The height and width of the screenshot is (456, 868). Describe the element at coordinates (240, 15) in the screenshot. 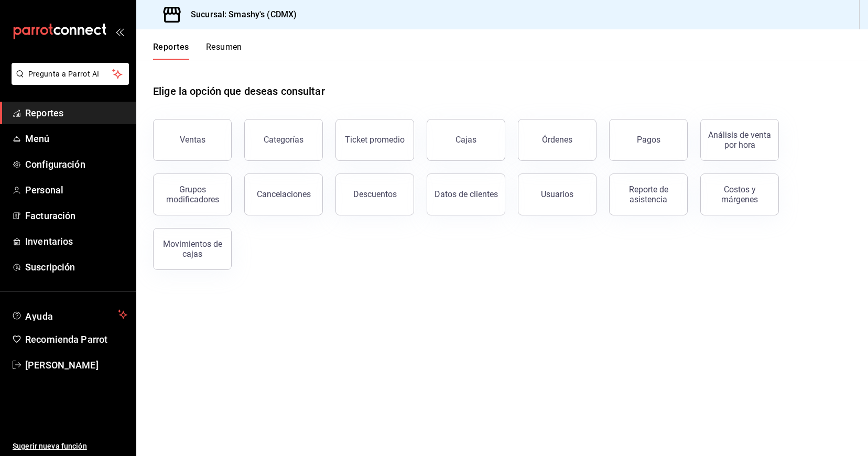

I see `h3: Sucursal: Smashy's (CDMX)` at that location.